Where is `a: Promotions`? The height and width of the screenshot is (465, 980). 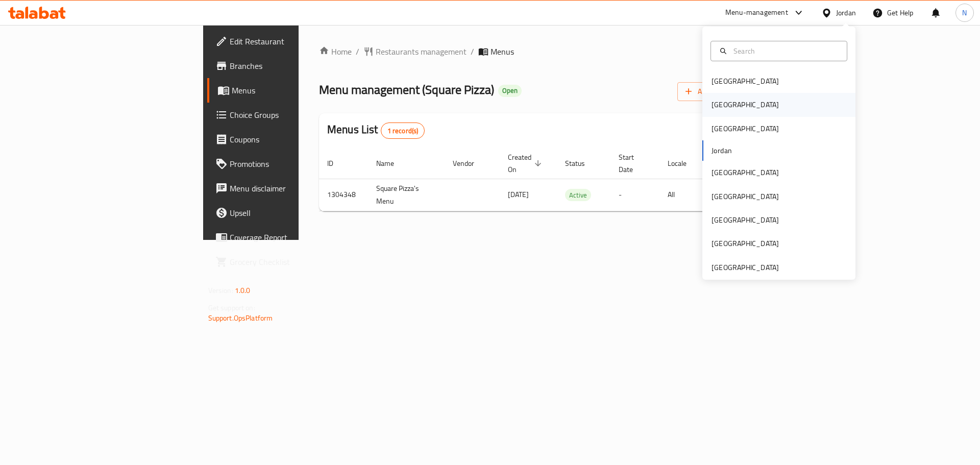 a: Promotions is located at coordinates (287, 164).